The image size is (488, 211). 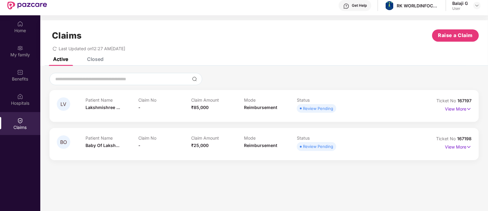 I want to click on span: Lakshmishree ..., so click(x=103, y=107).